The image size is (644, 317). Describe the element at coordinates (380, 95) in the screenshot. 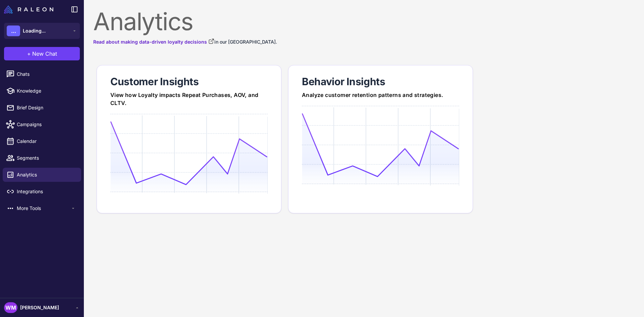

I see `div: Analyze customer retention patterns and strategies.` at that location.